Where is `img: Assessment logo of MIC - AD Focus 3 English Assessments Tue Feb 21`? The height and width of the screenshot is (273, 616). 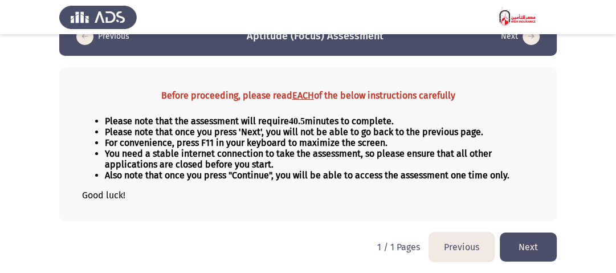 img: Assessment logo of MIC - AD Focus 3 English Assessments Tue Feb 21 is located at coordinates (518, 17).